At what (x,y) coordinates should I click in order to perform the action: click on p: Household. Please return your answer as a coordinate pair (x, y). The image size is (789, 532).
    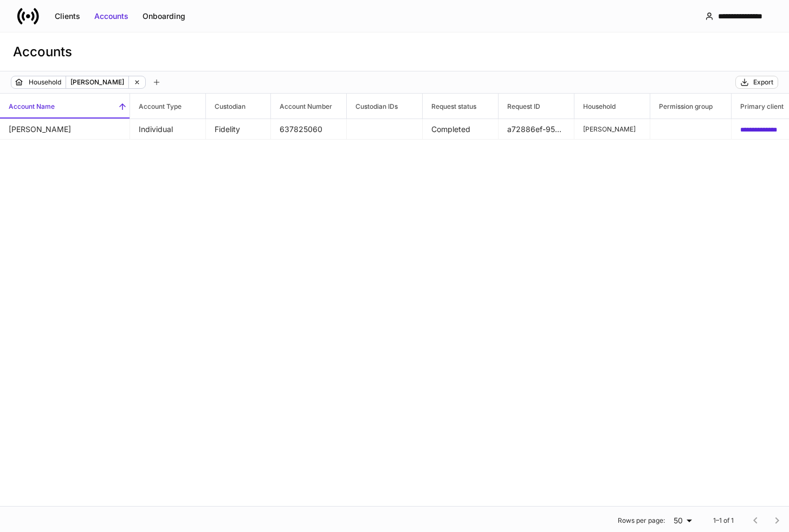
    Looking at the image, I should click on (45, 82).